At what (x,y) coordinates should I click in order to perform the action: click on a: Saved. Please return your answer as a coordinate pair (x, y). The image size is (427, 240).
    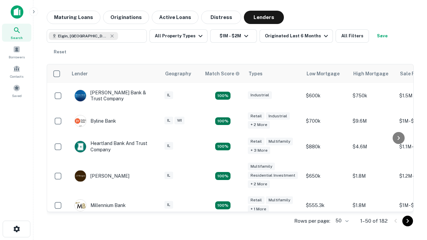
    Looking at the image, I should click on (17, 91).